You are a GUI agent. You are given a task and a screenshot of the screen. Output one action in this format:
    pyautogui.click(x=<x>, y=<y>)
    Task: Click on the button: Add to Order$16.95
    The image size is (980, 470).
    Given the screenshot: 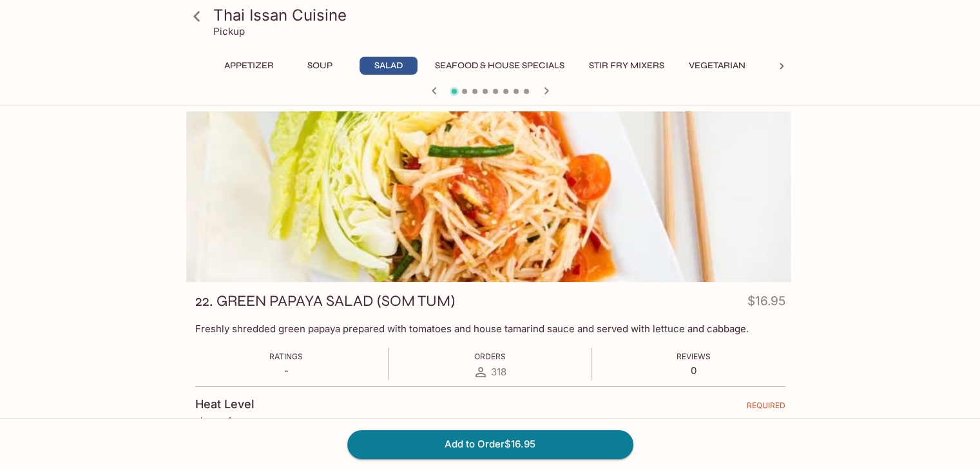 What is the action you would take?
    pyautogui.click(x=490, y=445)
    